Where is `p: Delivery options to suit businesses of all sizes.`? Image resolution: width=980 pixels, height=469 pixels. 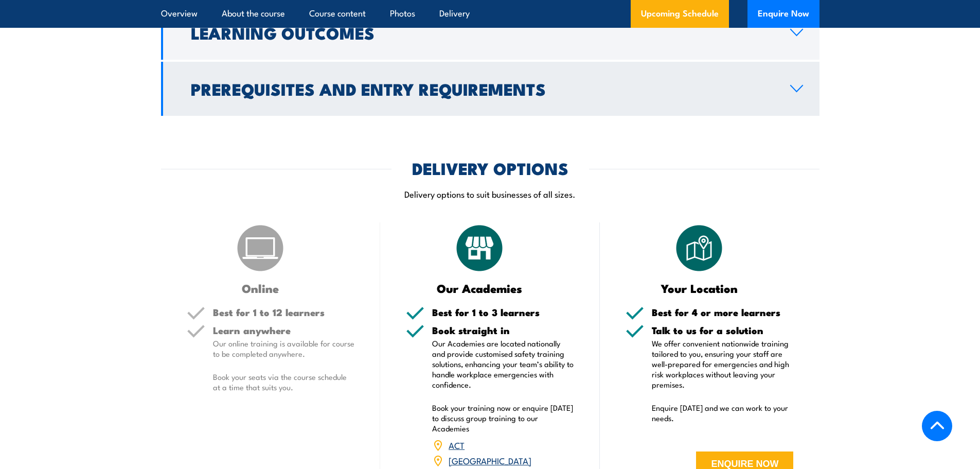 p: Delivery options to suit businesses of all sizes. is located at coordinates (490, 194).